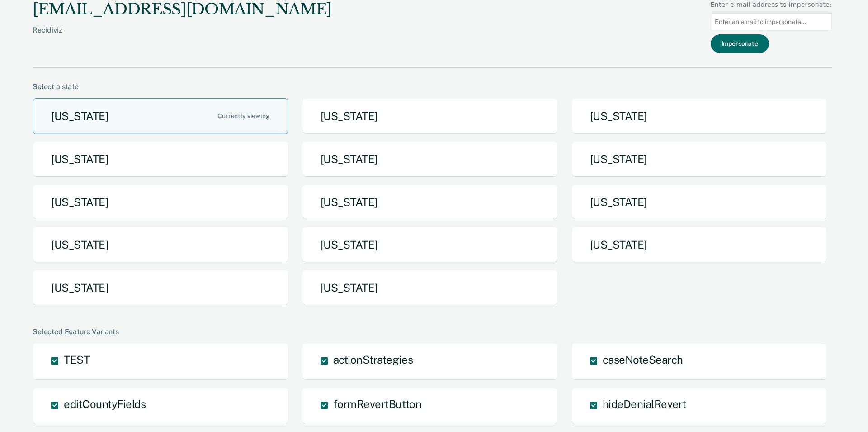 The width and height of the screenshot is (868, 432). I want to click on div: Recidiviz, so click(182, 37).